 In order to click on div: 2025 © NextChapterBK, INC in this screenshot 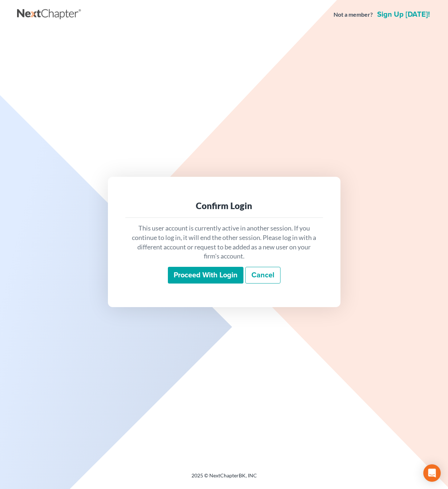, I will do `click(224, 478)`.